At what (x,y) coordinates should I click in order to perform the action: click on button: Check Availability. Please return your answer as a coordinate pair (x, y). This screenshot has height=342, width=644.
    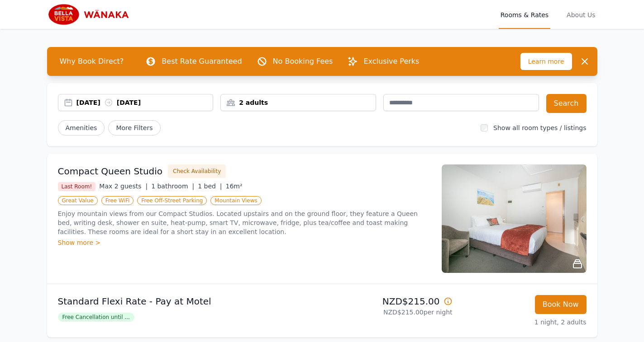
    Looking at the image, I should click on (197, 171).